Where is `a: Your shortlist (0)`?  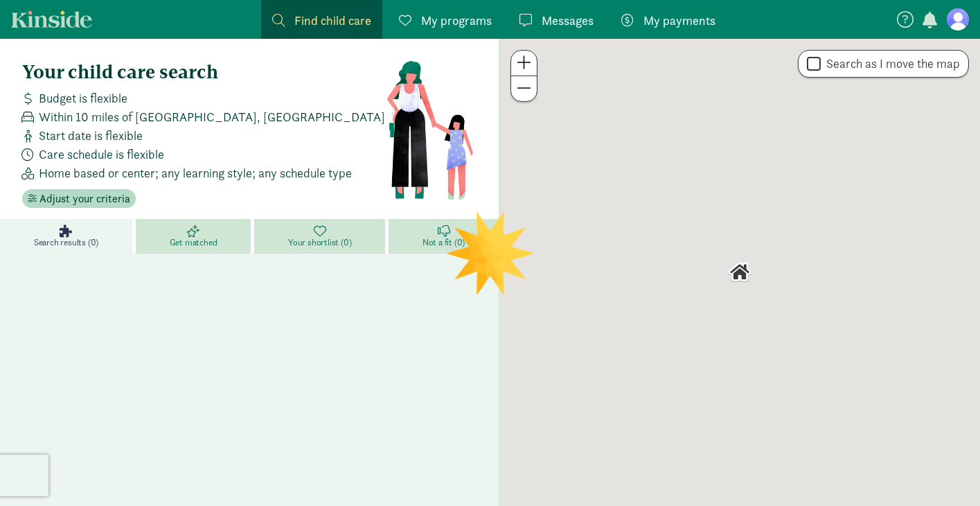 a: Your shortlist (0) is located at coordinates (322, 236).